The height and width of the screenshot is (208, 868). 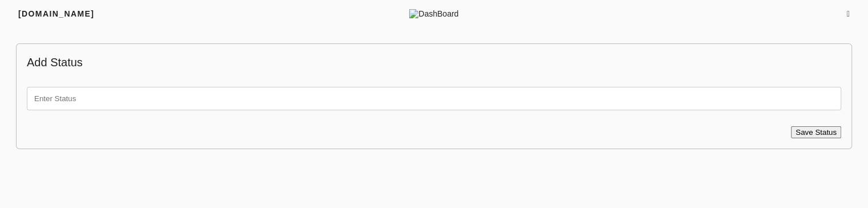 I want to click on input: Enter Status, so click(x=434, y=98).